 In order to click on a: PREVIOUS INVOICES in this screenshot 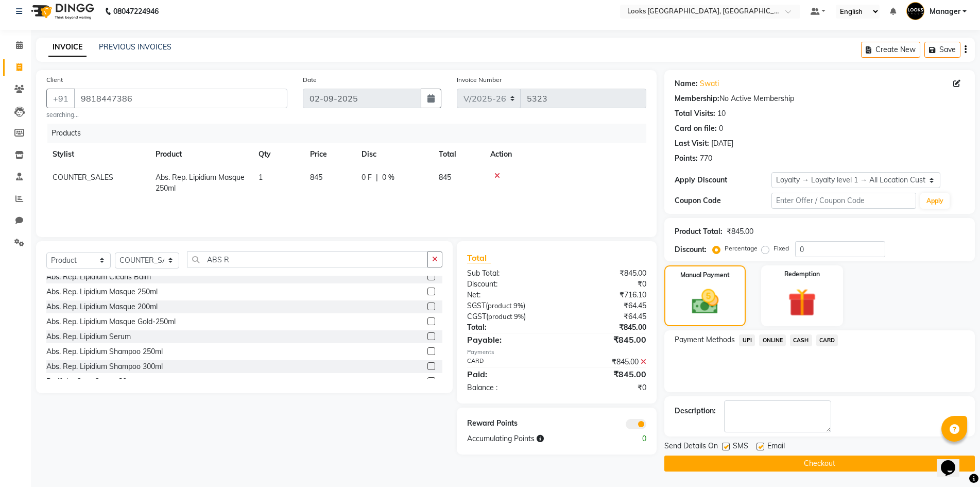, I will do `click(135, 47)`.